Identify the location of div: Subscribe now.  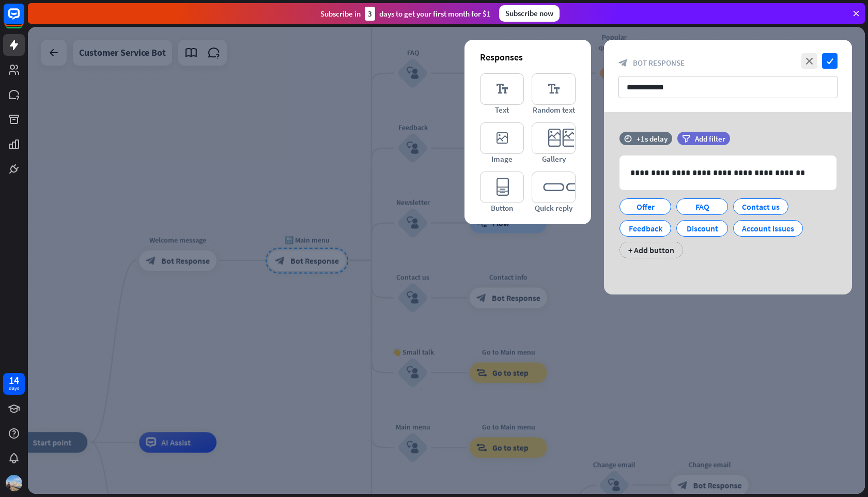
(529, 13).